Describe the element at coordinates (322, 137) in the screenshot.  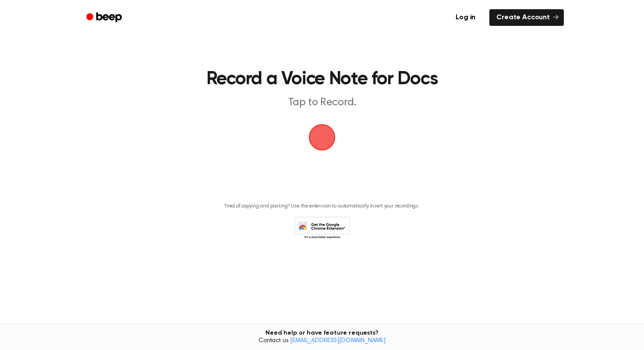
I see `img: Beep Logo` at that location.